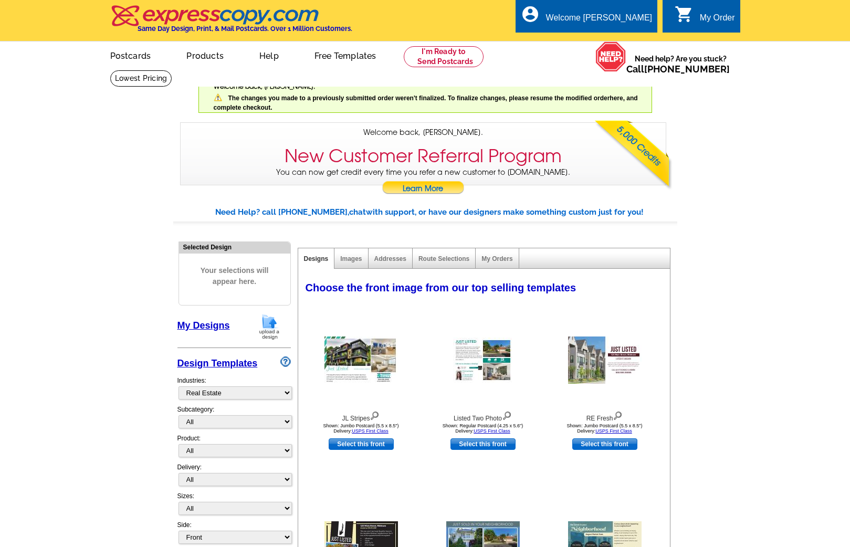 Image resolution: width=850 pixels, height=547 pixels. Describe the element at coordinates (234, 505) in the screenshot. I see `div: Sizes:` at that location.